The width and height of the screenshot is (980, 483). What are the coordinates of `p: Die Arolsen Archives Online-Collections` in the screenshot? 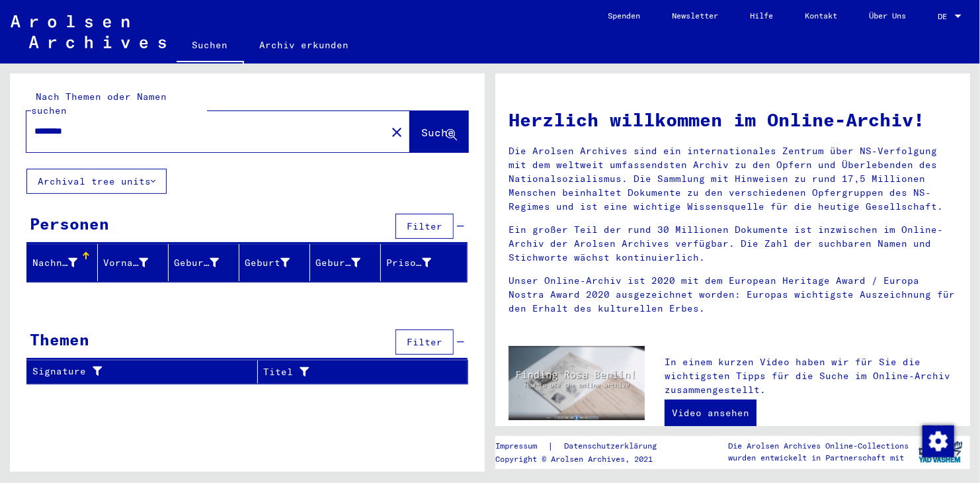 It's located at (818, 446).